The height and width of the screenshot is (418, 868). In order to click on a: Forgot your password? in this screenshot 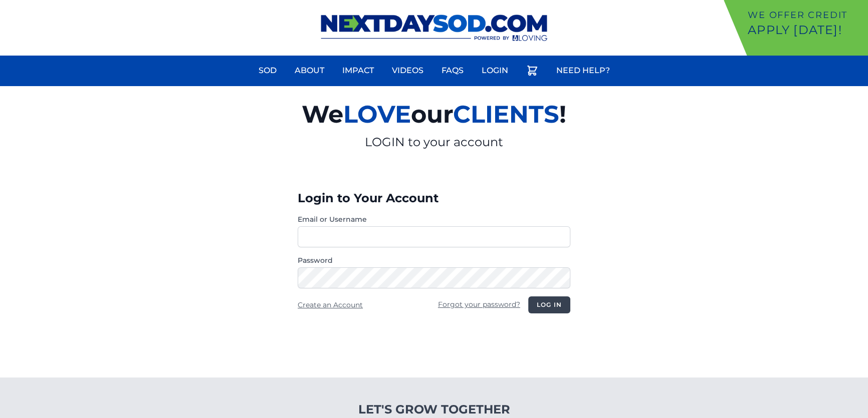, I will do `click(479, 304)`.